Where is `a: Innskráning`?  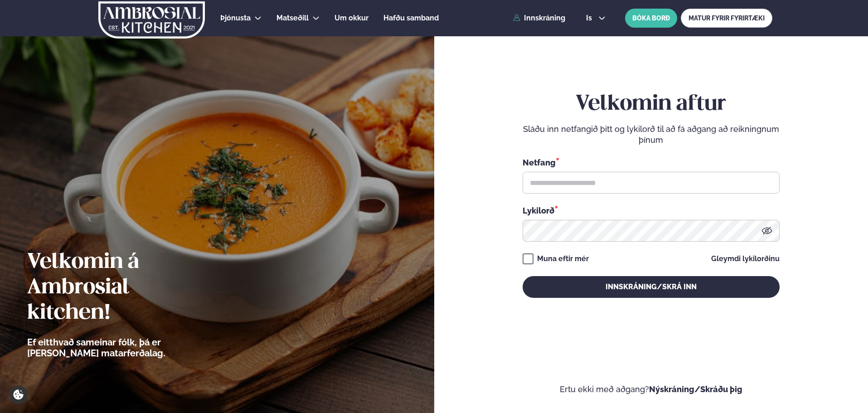 a: Innskráning is located at coordinates (539, 18).